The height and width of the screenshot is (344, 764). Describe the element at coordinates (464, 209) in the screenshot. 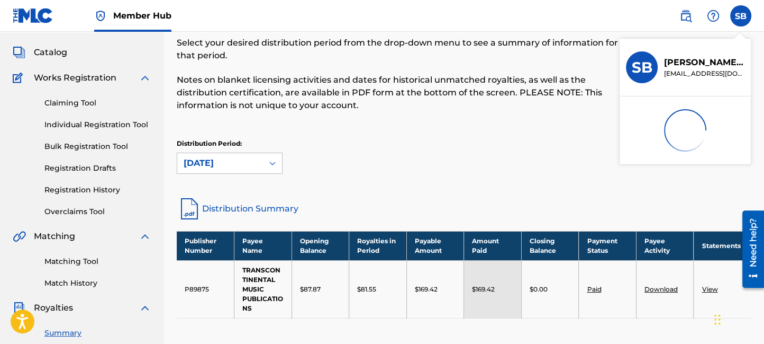

I see `a: Distribution Summary` at that location.